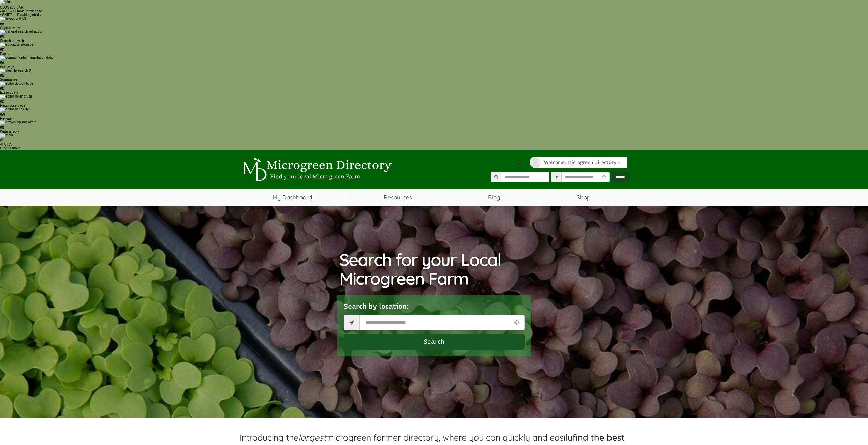 Image resolution: width=868 pixels, height=445 pixels. Describe the element at coordinates (536, 162) in the screenshot. I see `img: profile profile holder` at that location.